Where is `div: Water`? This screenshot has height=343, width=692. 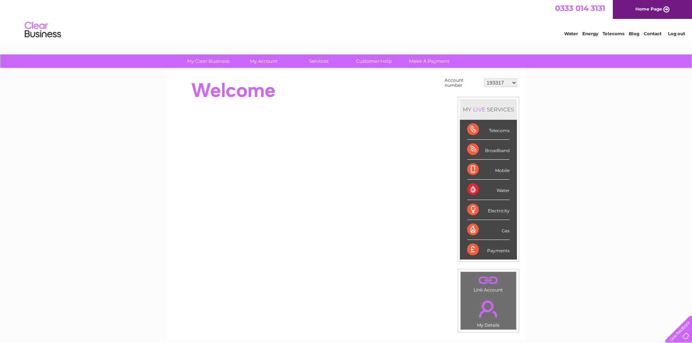 div: Water is located at coordinates (488, 190).